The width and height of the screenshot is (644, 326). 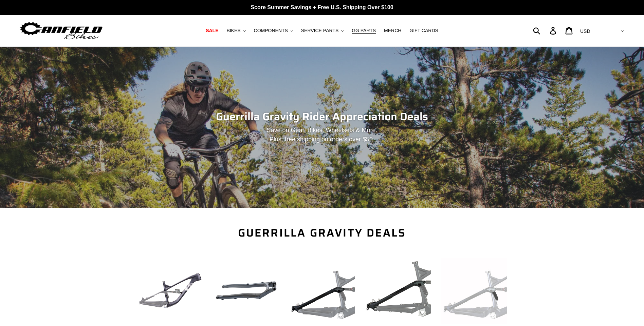 What do you see at coordinates (545, 30) in the screenshot?
I see `input: Search` at bounding box center [545, 30].